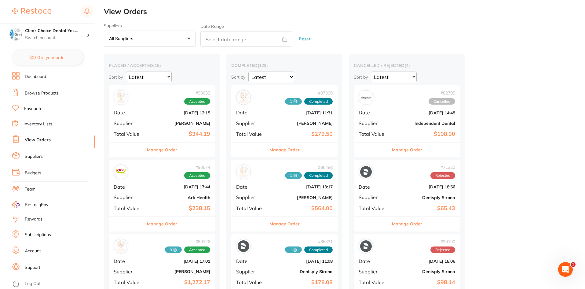 The height and width of the screenshot is (289, 585). What do you see at coordinates (16, 34) in the screenshot?
I see `img: Clear Choice Dental Yokine` at bounding box center [16, 34].